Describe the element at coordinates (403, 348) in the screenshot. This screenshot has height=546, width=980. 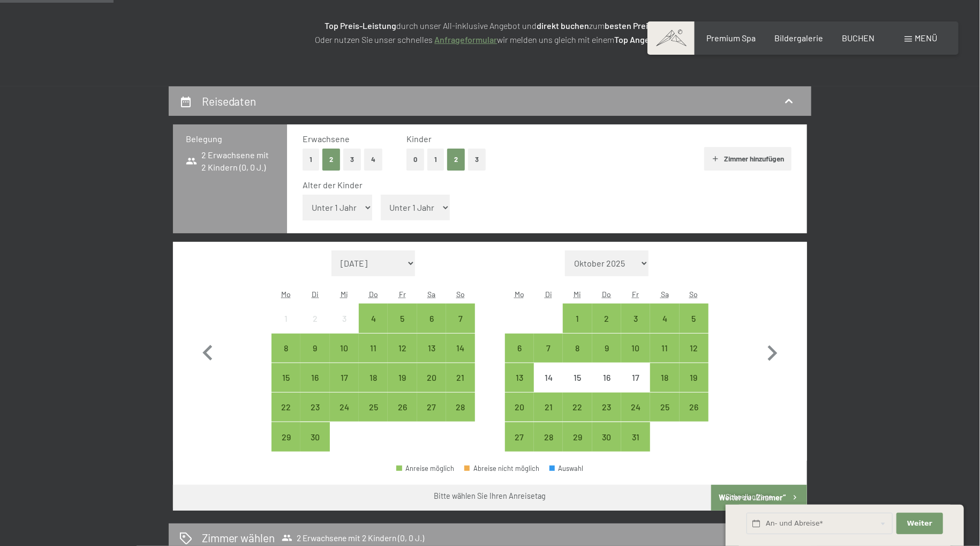
I see `div: Fri Sep 12 2025` at that location.